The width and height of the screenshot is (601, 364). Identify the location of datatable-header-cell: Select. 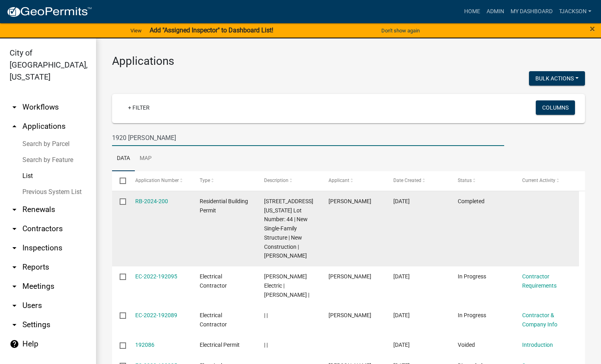
(120, 181).